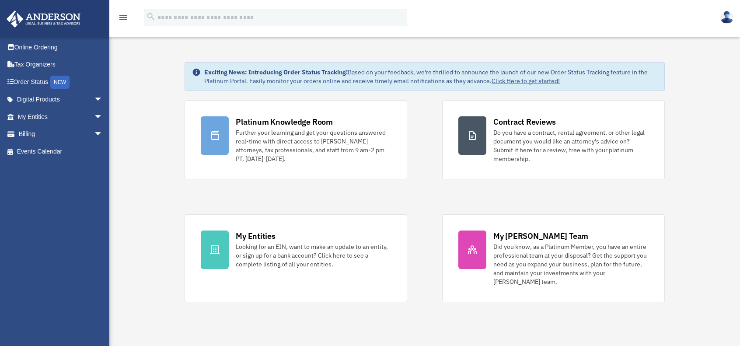 This screenshot has width=740, height=346. Describe the element at coordinates (61, 47) in the screenshot. I see `a: Online Ordering` at that location.